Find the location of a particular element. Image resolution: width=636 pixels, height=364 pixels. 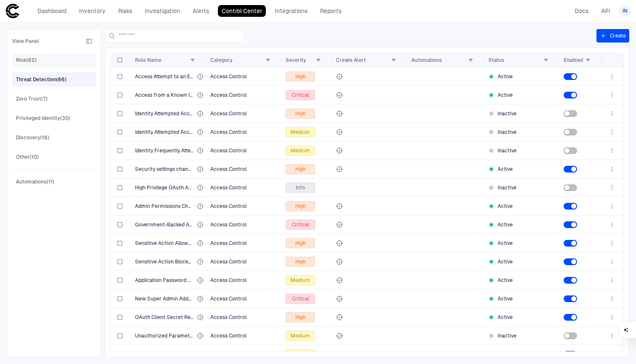

span: Unauthorized Parameter Access Attempt by Access Key is located at coordinates (164, 336).